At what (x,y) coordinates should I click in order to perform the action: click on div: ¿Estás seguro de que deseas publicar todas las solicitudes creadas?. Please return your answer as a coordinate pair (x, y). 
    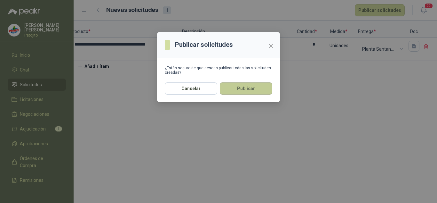
    Looking at the image, I should click on (219, 70).